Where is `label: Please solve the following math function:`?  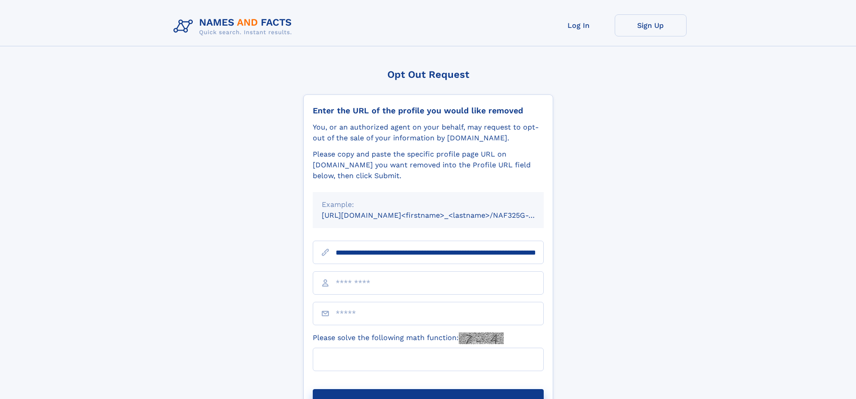 label: Please solve the following math function: is located at coordinates (408, 338).